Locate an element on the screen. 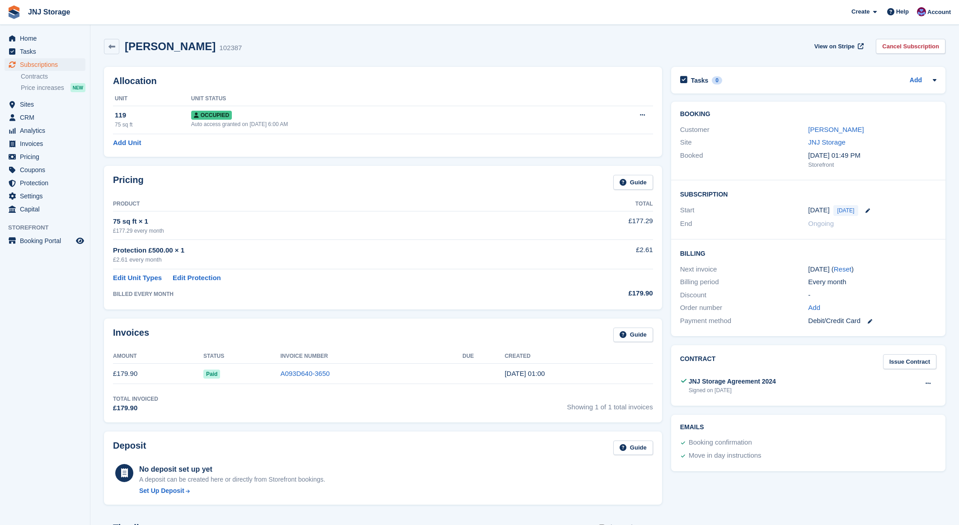  div: Protection £500.00 × 1 is located at coordinates (333, 250).